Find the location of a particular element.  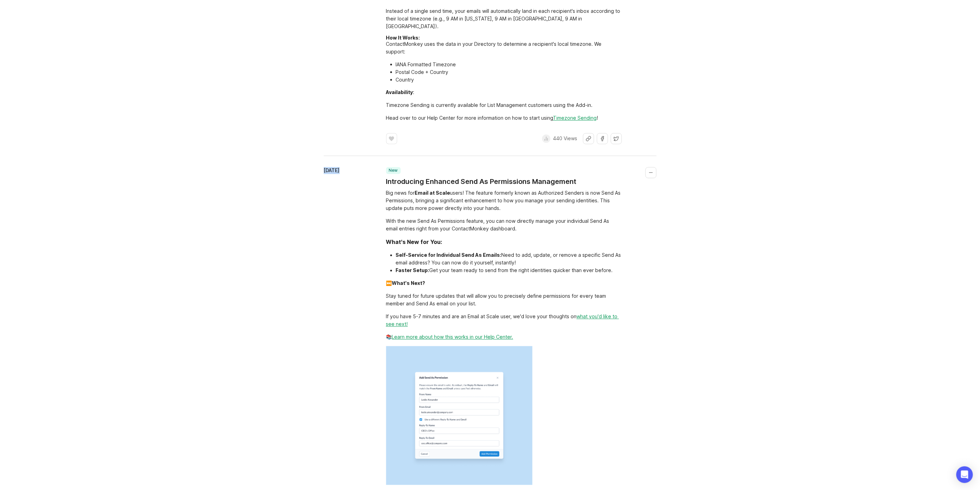

div: Email at Scale is located at coordinates (433, 193).